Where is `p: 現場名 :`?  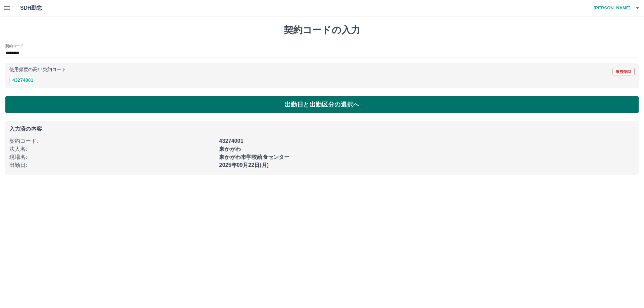 p: 現場名 : is located at coordinates (112, 158).